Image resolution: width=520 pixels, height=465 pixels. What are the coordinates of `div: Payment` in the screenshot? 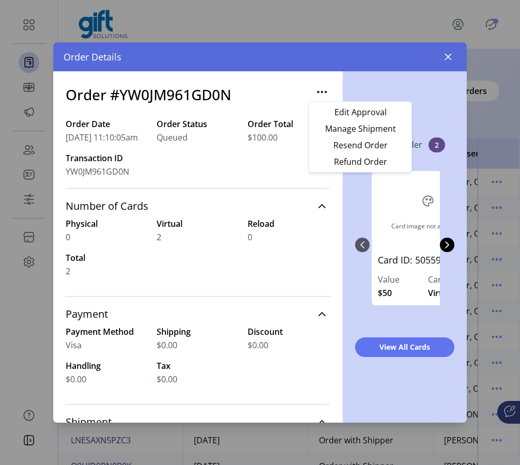 It's located at (198, 362).